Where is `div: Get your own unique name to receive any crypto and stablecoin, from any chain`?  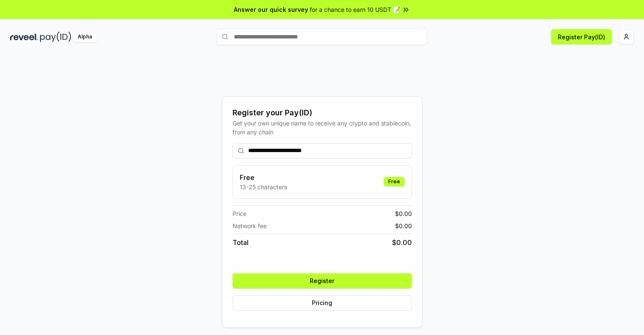
div: Get your own unique name to receive any crypto and stablecoin, from any chain is located at coordinates (322, 127).